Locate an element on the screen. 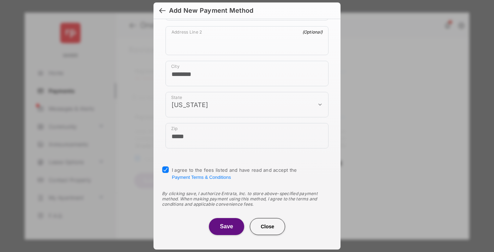 The height and width of the screenshot is (252, 494). button: Close is located at coordinates (268, 226).